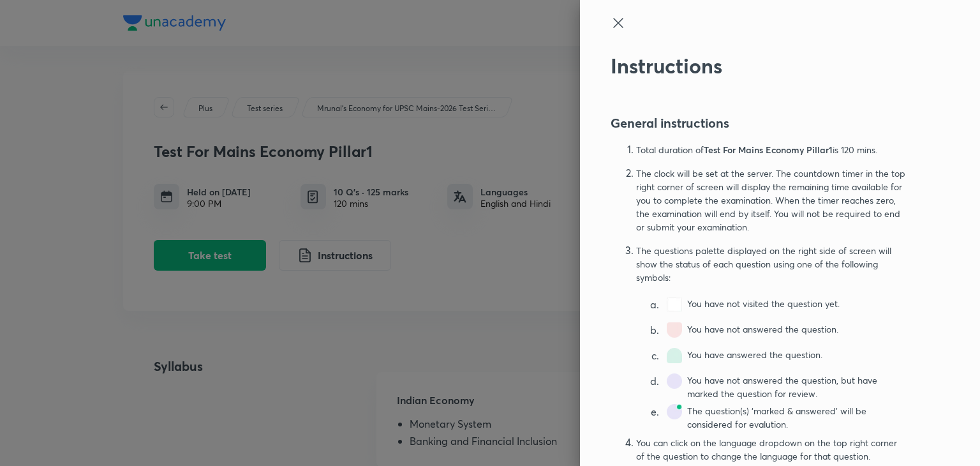 This screenshot has height=466, width=980. I want to click on img: not-answered, so click(674, 330).